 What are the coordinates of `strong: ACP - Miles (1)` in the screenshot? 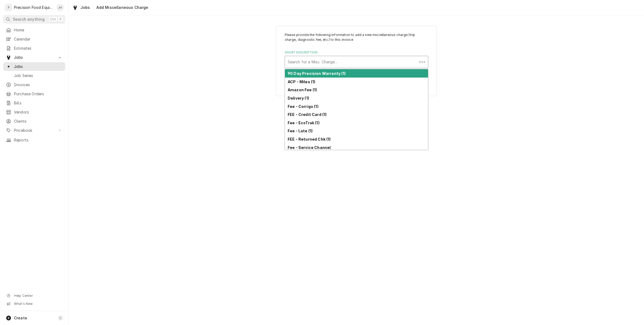 It's located at (301, 82).